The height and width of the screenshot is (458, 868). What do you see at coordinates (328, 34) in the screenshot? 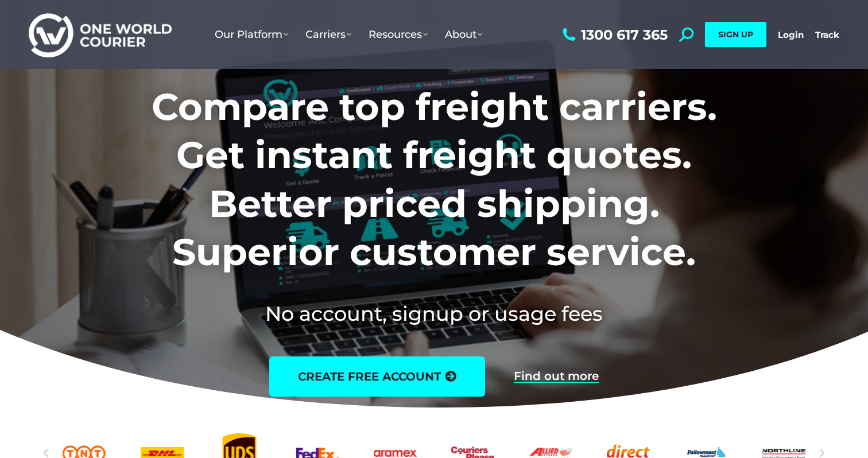
I see `span: Carriers` at bounding box center [328, 34].